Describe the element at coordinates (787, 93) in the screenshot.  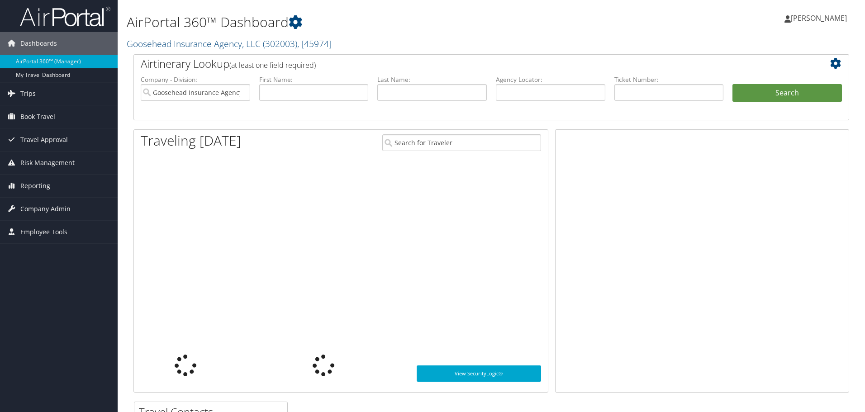
I see `button: Search` at that location.